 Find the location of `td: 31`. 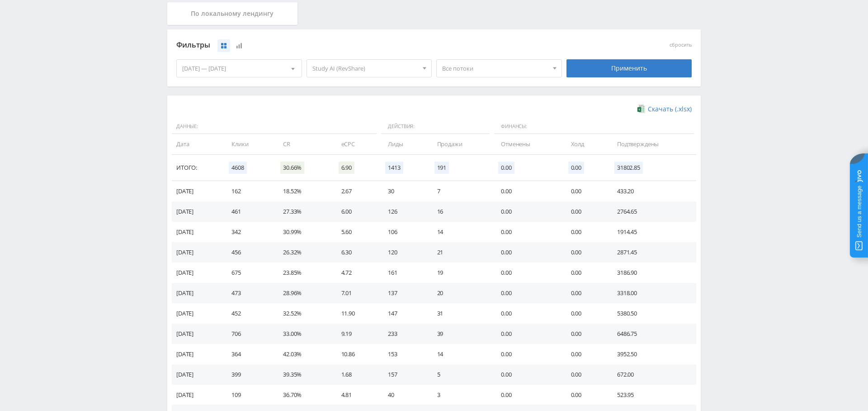

td: 31 is located at coordinates (460, 313).